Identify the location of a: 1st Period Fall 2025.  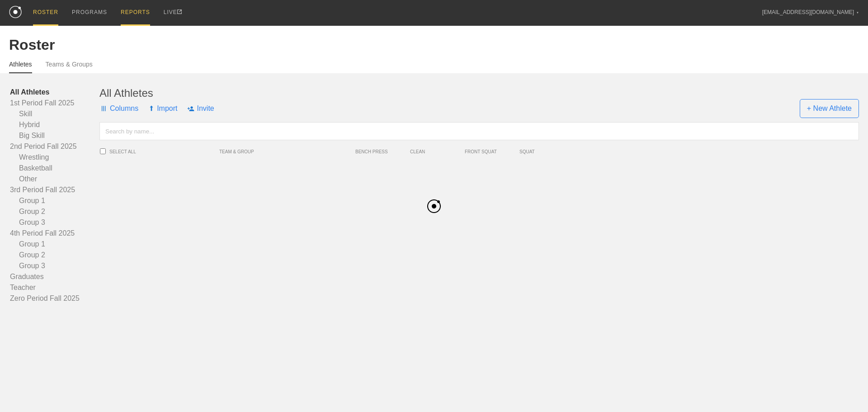
(54, 103).